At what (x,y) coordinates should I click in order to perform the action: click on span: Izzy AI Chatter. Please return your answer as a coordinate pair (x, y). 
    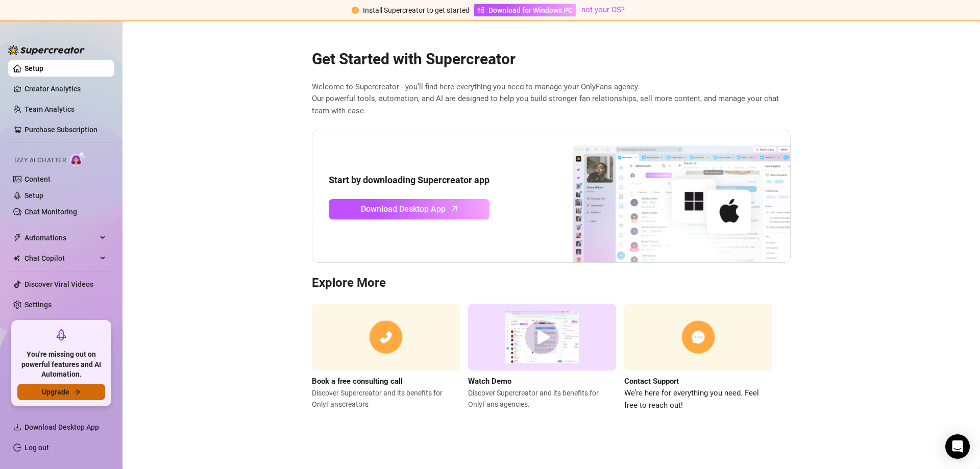
    Looking at the image, I should click on (39, 161).